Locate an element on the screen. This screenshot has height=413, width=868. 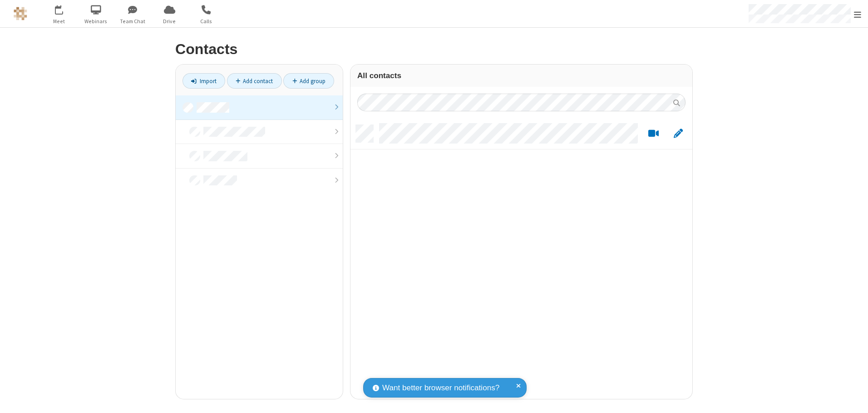
h3: All contacts is located at coordinates (522, 75).